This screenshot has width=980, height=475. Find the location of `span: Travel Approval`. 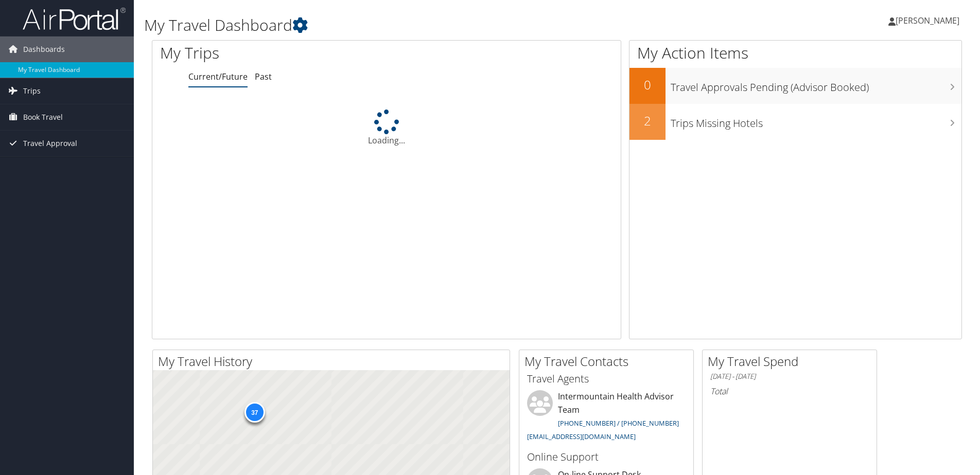

span: Travel Approval is located at coordinates (50, 143).